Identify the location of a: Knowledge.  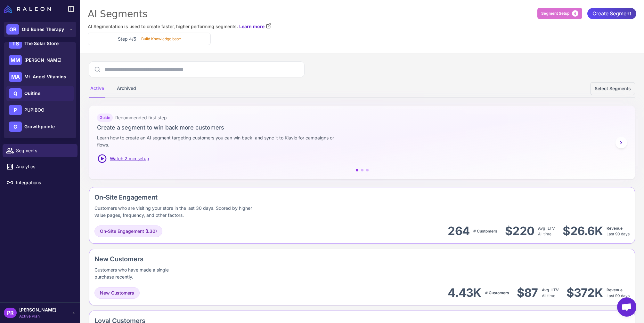
(40, 87).